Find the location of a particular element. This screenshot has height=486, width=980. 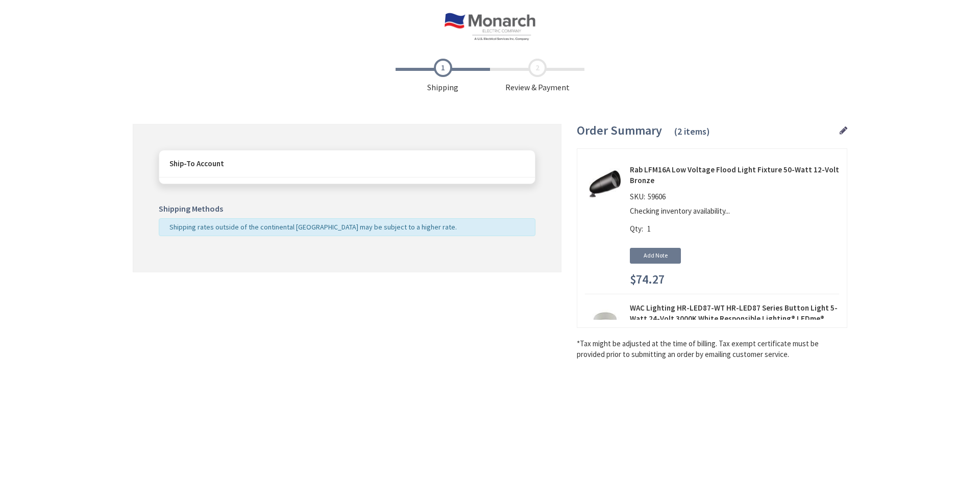

img: Rab LFM16A Low Voltage Flood Light Fixture 50-Watt 12-Volt Bronze is located at coordinates (605, 184).